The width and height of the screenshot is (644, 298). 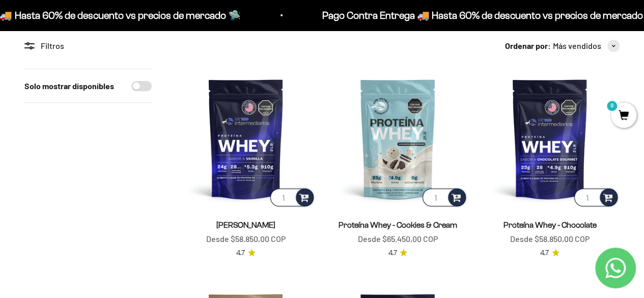 What do you see at coordinates (397, 239) in the screenshot?
I see `sale-price: Desde $65.450,00 COP` at bounding box center [397, 239].